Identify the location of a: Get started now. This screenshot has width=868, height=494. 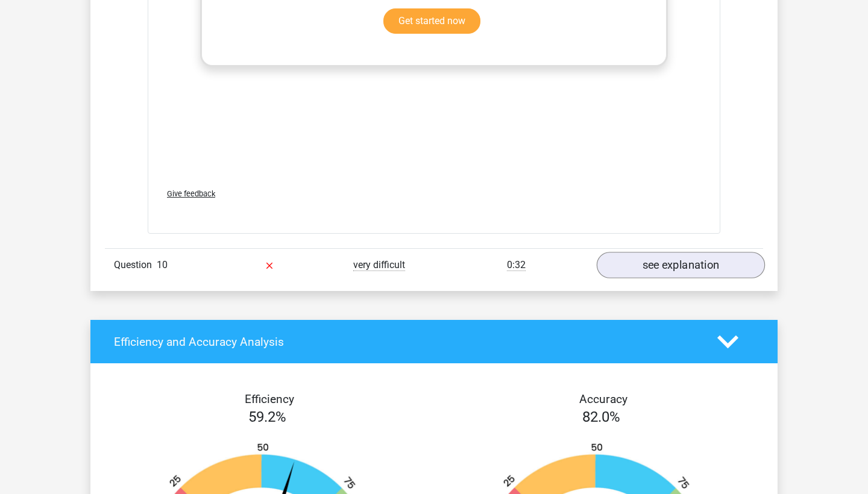
(431, 21).